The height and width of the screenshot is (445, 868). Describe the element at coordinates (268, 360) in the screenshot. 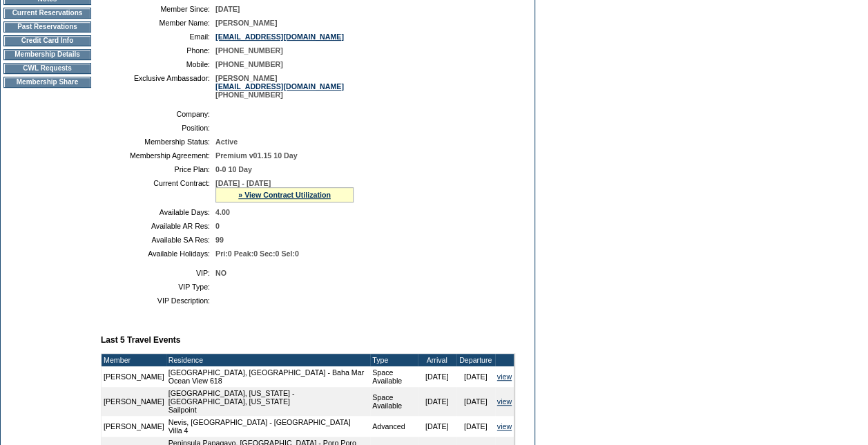

I see `td: Residence` at that location.